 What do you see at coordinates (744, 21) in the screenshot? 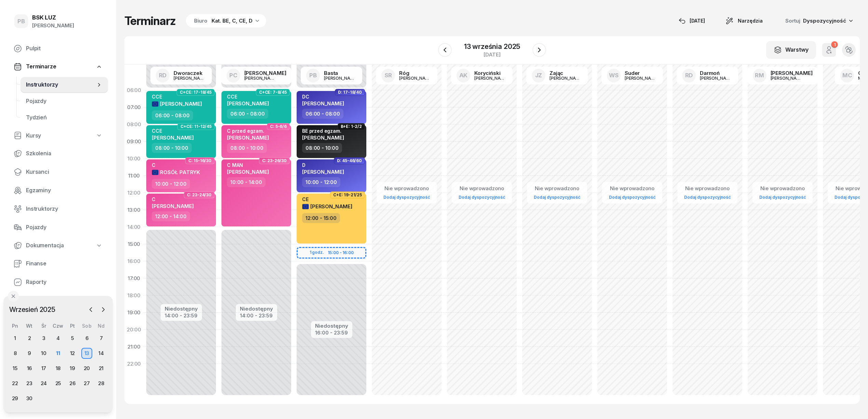
I see `button: Narzędzia` at bounding box center [744, 21].